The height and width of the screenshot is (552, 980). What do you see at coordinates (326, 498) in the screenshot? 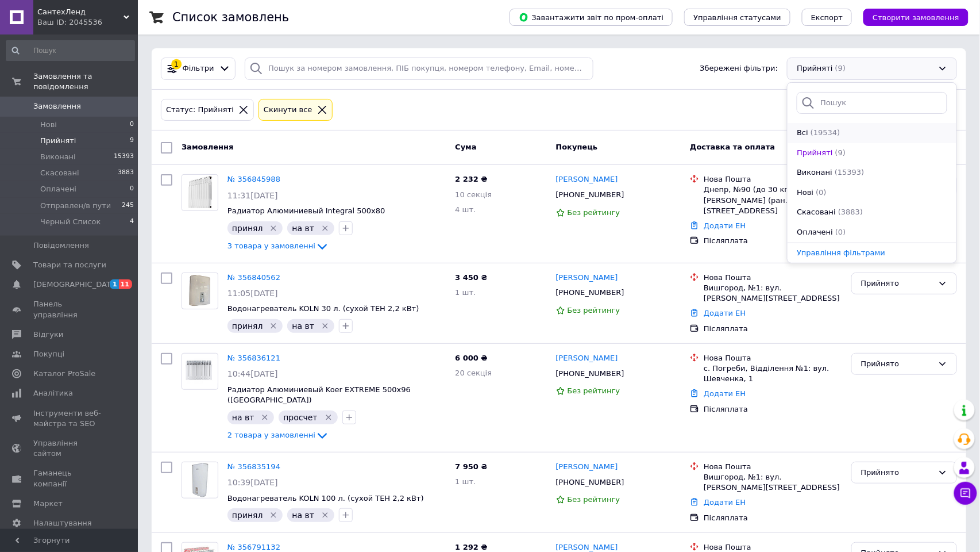
I see `a: Водонагреватель KOLN 100 л. (сухой ТЕН 2,2 кВт)` at bounding box center [326, 498].